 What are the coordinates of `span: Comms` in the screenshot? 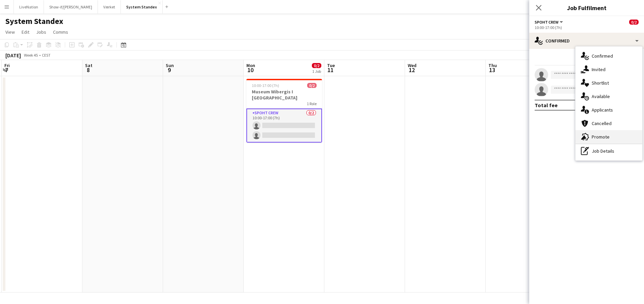 It's located at (60, 32).